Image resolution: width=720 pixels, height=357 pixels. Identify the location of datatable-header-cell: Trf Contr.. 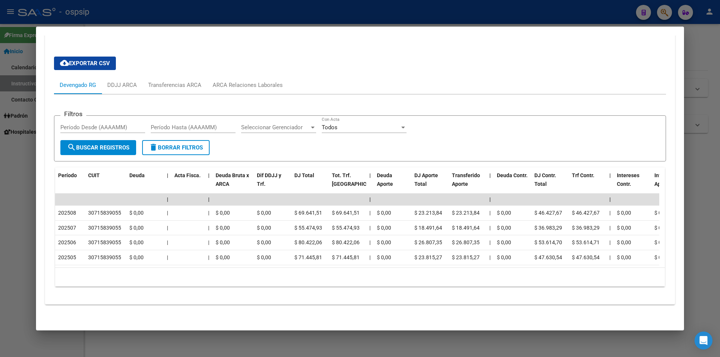
(588, 184).